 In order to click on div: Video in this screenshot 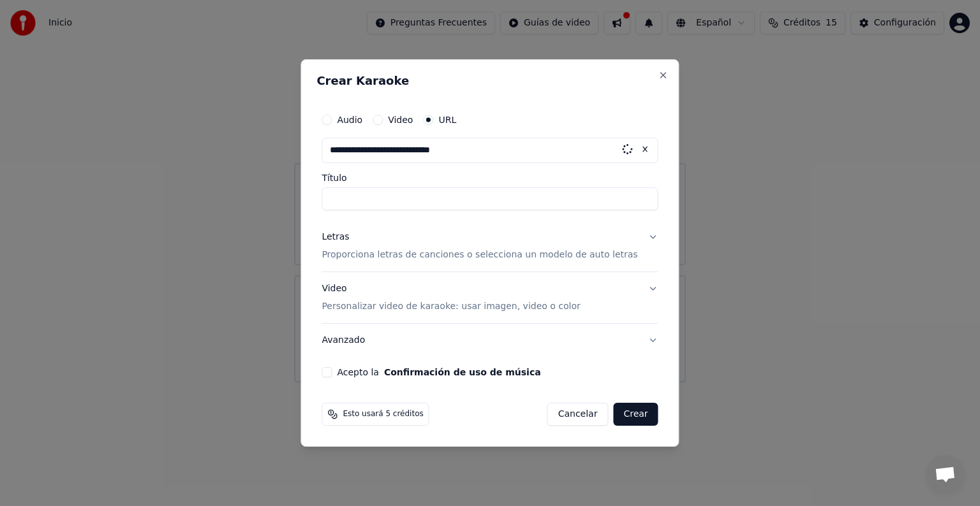, I will do `click(451, 298)`.